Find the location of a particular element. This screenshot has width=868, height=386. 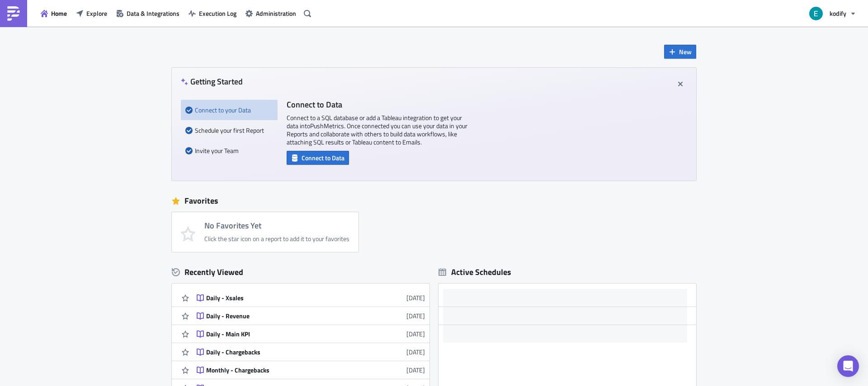

button: Home is located at coordinates (53, 13).